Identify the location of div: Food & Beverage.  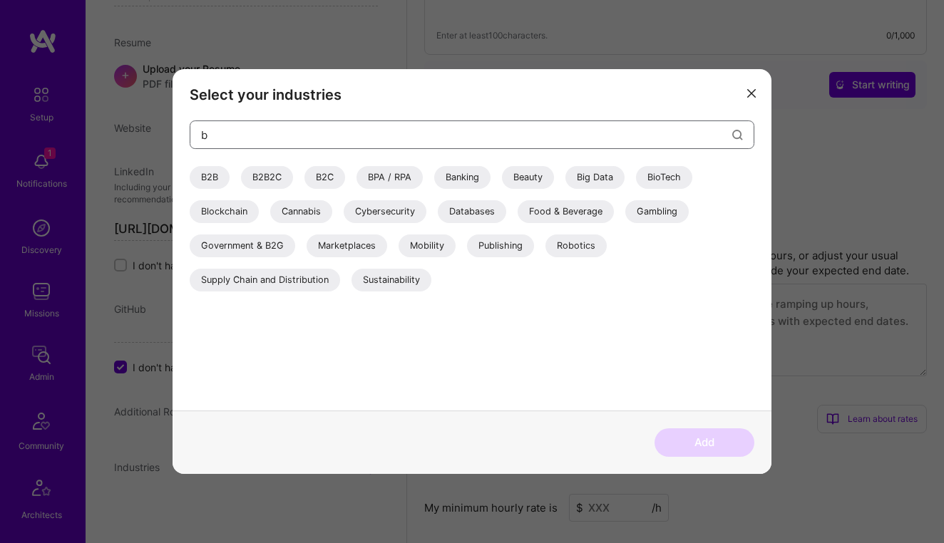
(565, 212).